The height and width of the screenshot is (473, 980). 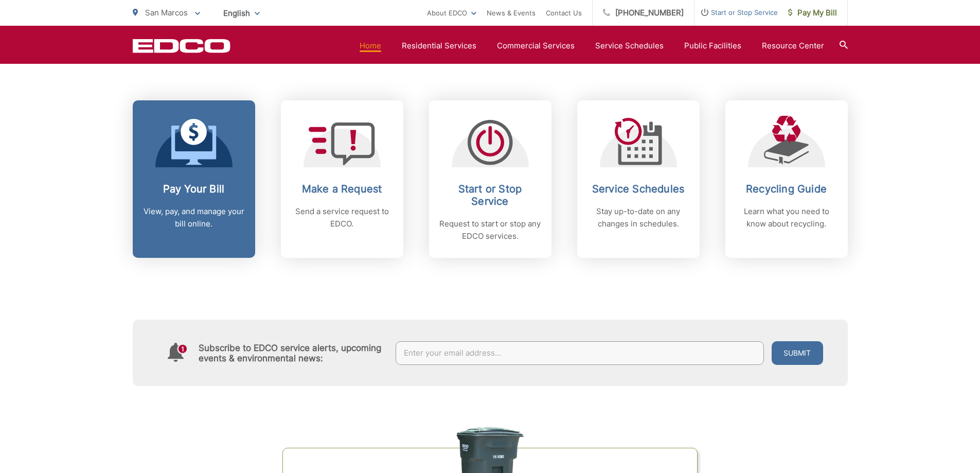 I want to click on h2: Pay Your Bill, so click(x=194, y=189).